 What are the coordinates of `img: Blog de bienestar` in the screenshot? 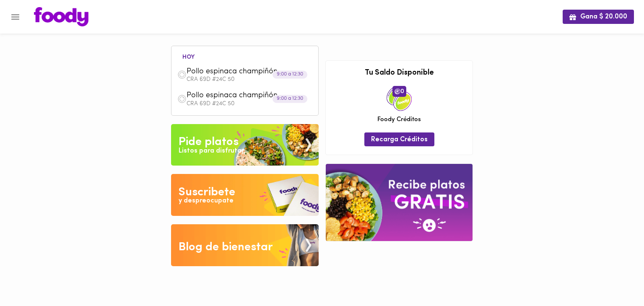 It's located at (245, 245).